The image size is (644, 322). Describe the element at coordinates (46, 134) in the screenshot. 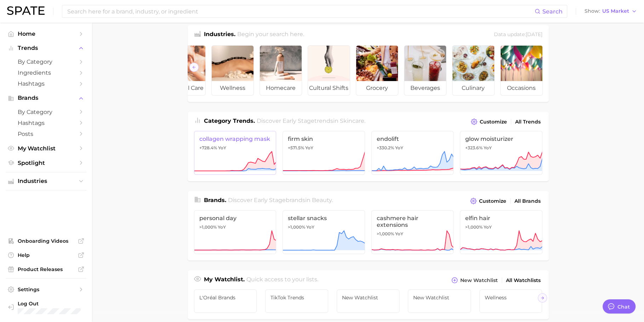

I see `a: Posts` at that location.